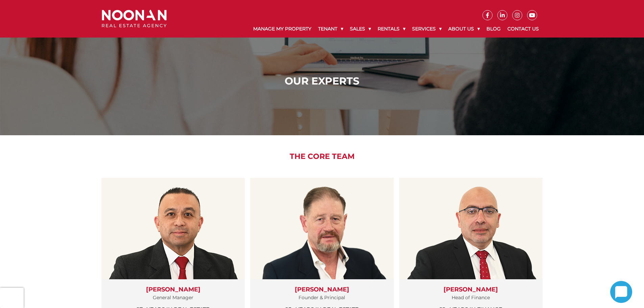  Describe the element at coordinates (392, 29) in the screenshot. I see `a: Rentals` at that location.